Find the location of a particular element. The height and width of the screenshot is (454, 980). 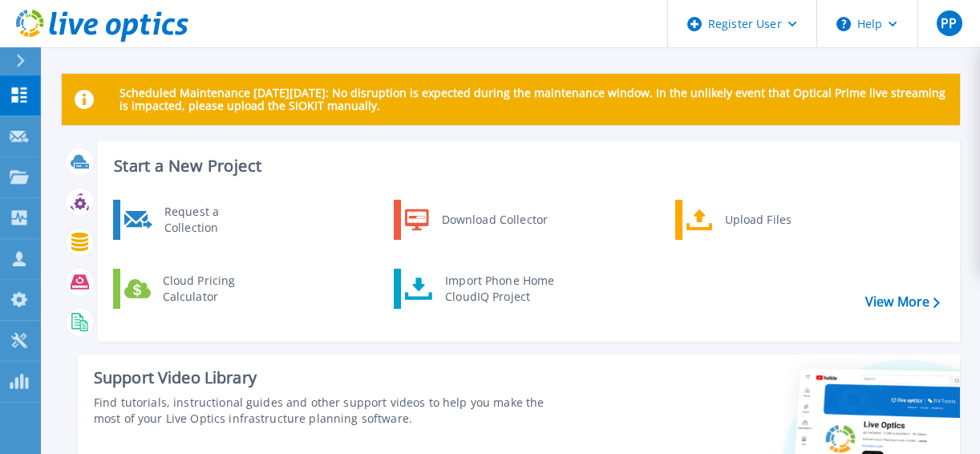

div: Cloud Pricing Calculator is located at coordinates (215, 288).